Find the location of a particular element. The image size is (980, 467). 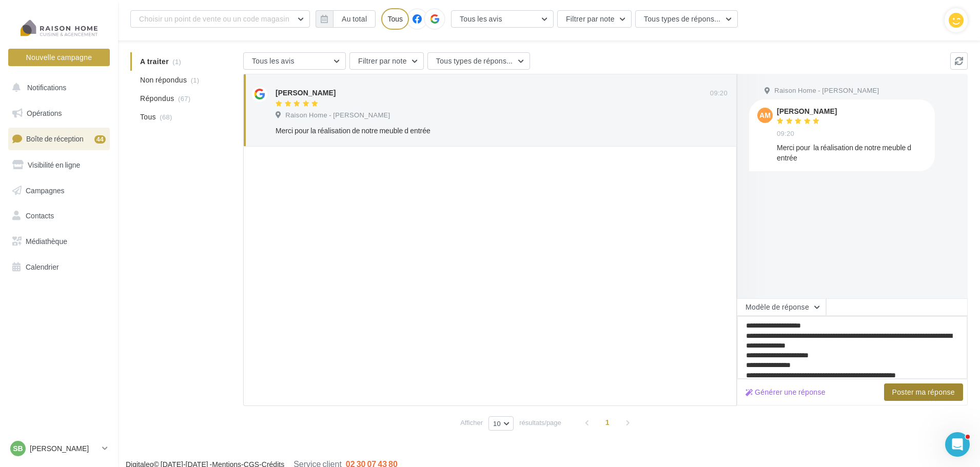

span: (67) is located at coordinates (184, 99).